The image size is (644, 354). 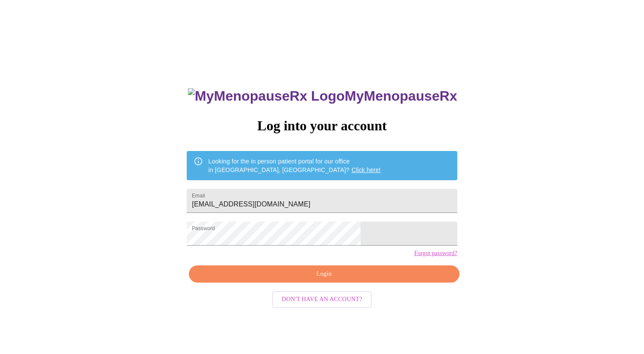 What do you see at coordinates (324, 274) in the screenshot?
I see `span: Login` at bounding box center [324, 274].